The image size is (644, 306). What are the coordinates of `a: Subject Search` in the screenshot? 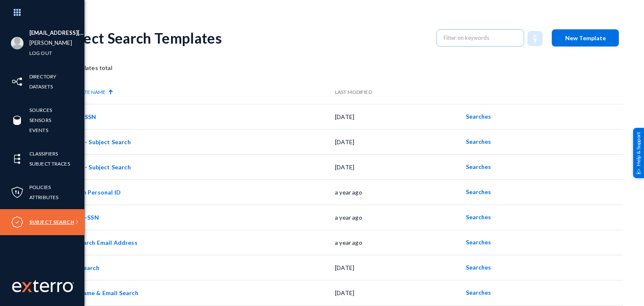 It's located at (52, 222).